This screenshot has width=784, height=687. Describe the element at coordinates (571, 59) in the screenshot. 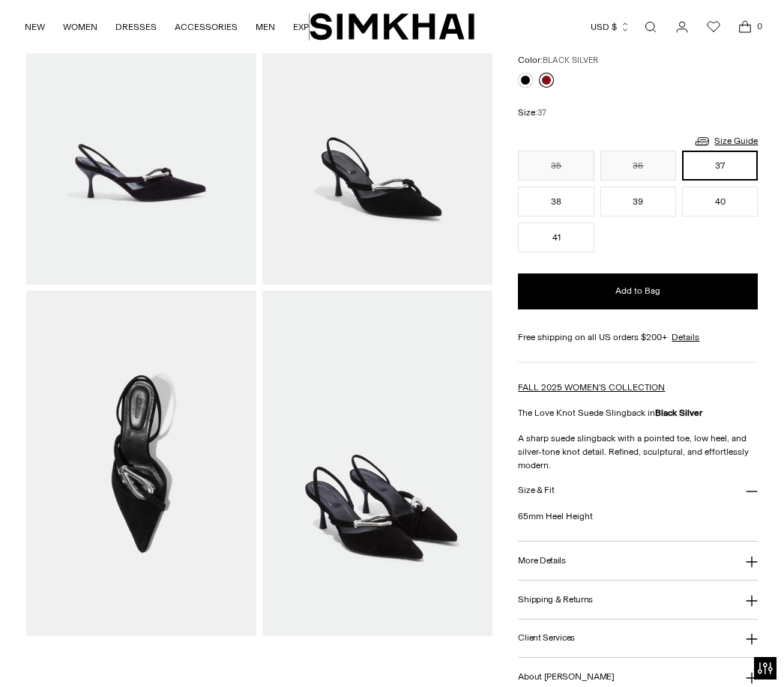

I see `span: BLACK SILVER` at that location.